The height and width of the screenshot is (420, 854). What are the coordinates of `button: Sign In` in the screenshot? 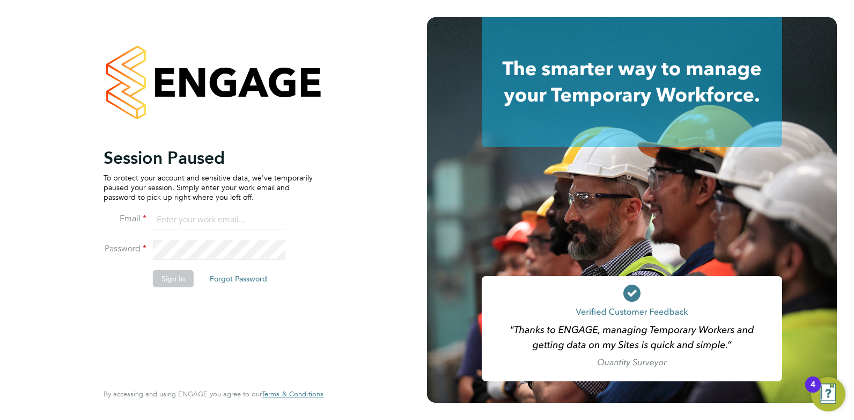 It's located at (173, 278).